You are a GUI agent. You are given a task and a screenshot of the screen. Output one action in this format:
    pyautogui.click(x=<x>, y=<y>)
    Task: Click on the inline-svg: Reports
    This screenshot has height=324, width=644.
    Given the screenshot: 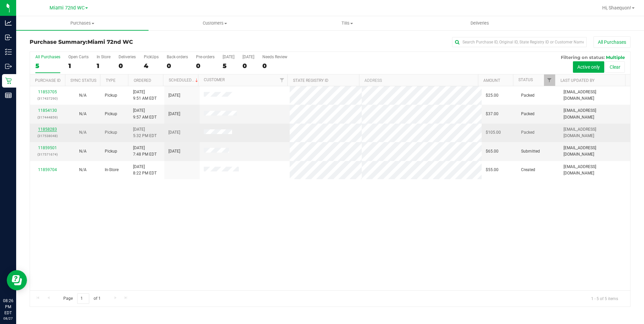 What is the action you would take?
    pyautogui.click(x=9, y=95)
    